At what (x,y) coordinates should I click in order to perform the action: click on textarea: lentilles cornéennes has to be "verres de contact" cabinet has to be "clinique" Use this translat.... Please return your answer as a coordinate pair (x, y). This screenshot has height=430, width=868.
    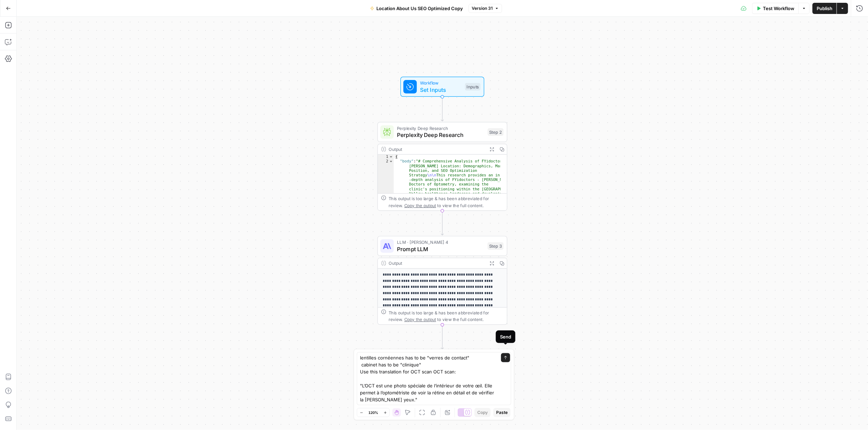
    Looking at the image, I should click on (427, 379).